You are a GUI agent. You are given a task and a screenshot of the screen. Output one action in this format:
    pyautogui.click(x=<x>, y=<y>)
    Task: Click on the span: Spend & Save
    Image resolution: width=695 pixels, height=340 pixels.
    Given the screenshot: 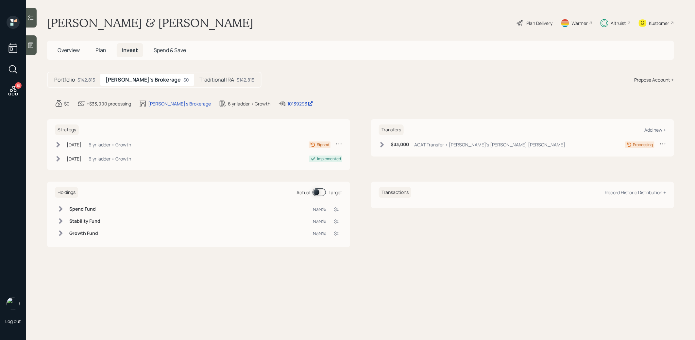 What is the action you would take?
    pyautogui.click(x=170, y=50)
    